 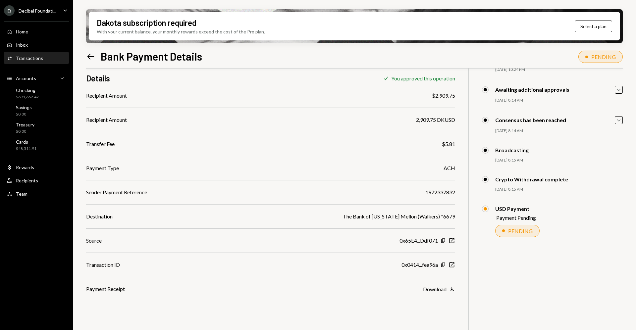 What do you see at coordinates (531, 120) in the screenshot?
I see `div: Consensus has been reached` at bounding box center [531, 120].